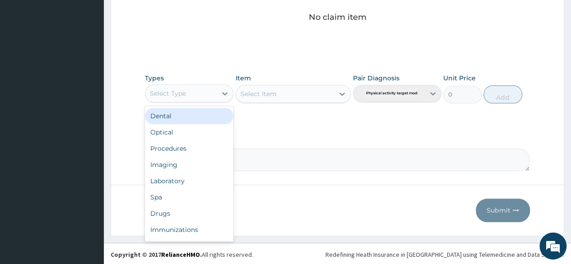  What do you see at coordinates (337, 139) in the screenshot?
I see `label: Comment` at bounding box center [337, 139].